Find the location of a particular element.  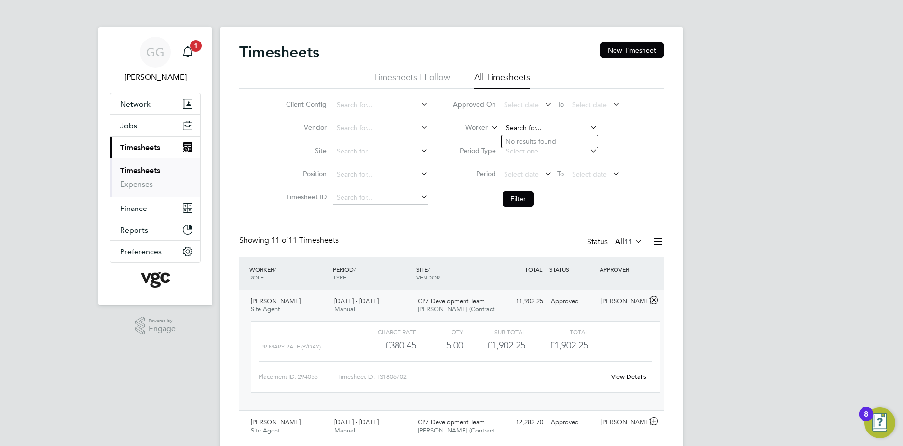

a: Expenses is located at coordinates (137, 184).